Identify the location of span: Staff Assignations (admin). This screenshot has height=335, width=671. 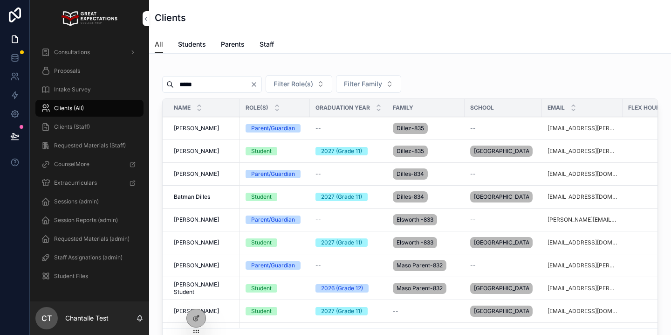
(88, 257).